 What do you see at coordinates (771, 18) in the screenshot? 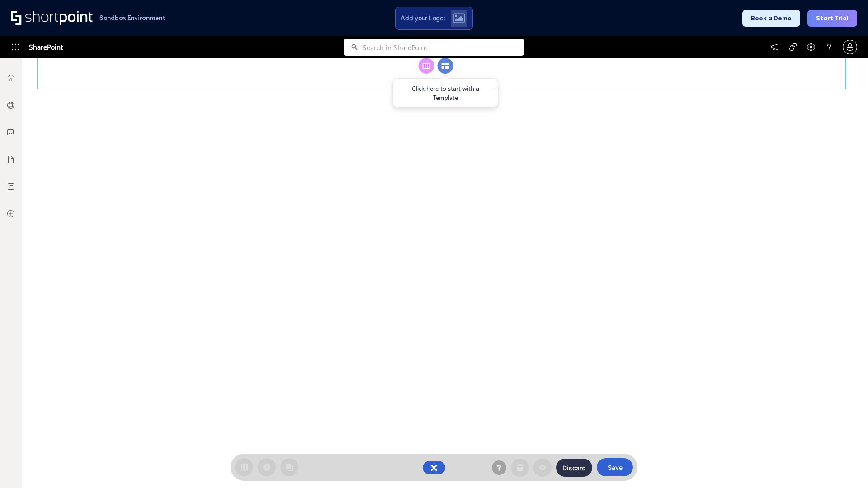
I see `button: Book a Demo` at bounding box center [771, 18].